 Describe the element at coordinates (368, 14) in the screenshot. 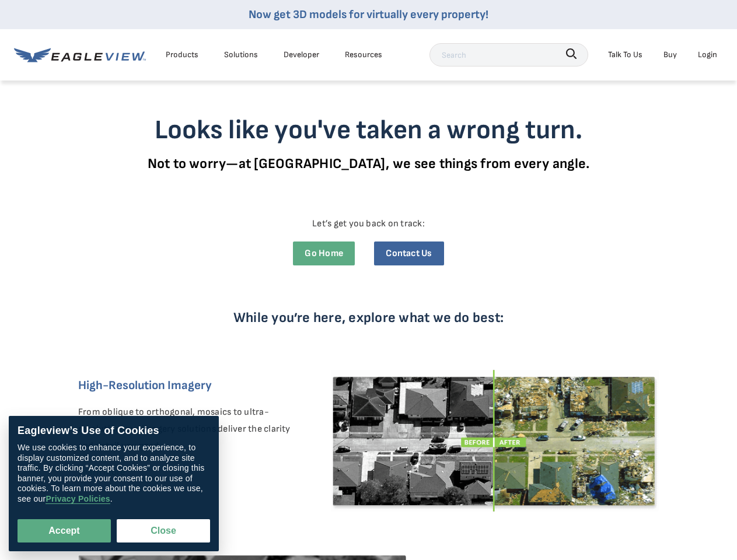

I see `a: Now get 3D models for virtually every property!` at that location.